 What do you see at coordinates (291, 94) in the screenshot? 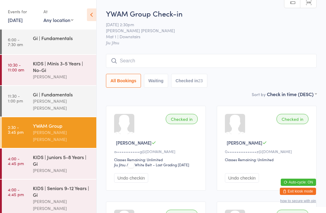
I see `div: Check in time (DESC)` at bounding box center [291, 94].